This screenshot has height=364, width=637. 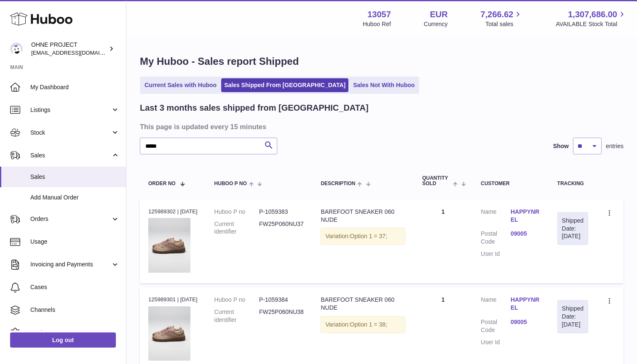 What do you see at coordinates (338, 183) in the screenshot?
I see `span: Description` at bounding box center [338, 183].